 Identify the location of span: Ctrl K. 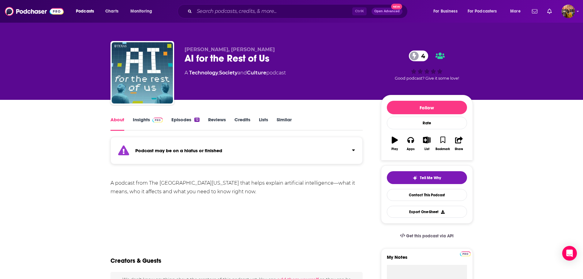
(359, 11).